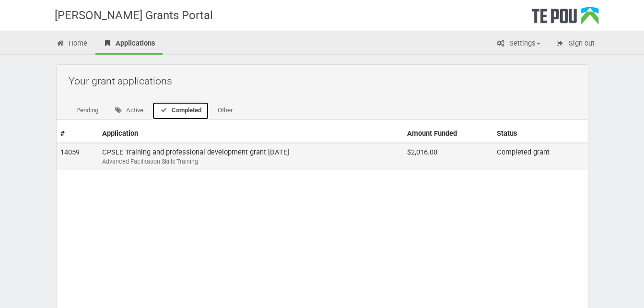  I want to click on td: $2,016.00, so click(448, 156).